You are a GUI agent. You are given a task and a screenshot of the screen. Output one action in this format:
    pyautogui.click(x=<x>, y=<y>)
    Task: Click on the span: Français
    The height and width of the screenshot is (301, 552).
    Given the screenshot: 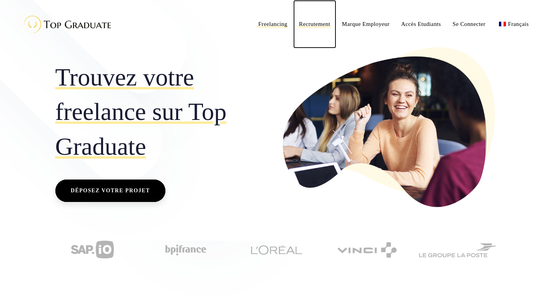 What is the action you would take?
    pyautogui.click(x=518, y=24)
    